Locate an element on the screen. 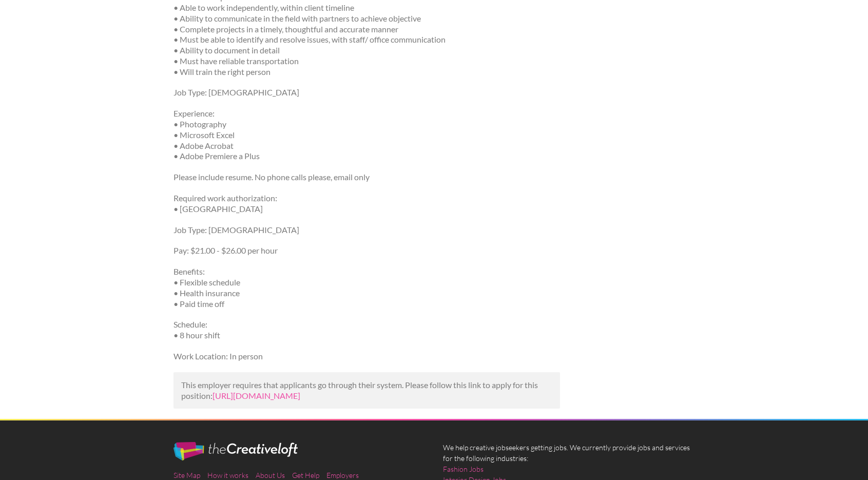 The image size is (868, 480). p: Pay: $21.00 - $26.00 per hour is located at coordinates (366, 251).